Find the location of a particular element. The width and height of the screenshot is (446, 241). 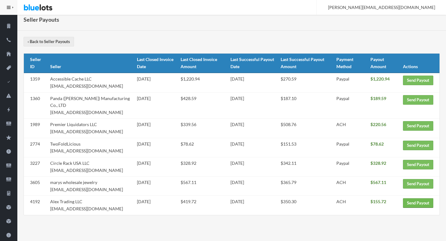

td: 3605 is located at coordinates (36, 186).